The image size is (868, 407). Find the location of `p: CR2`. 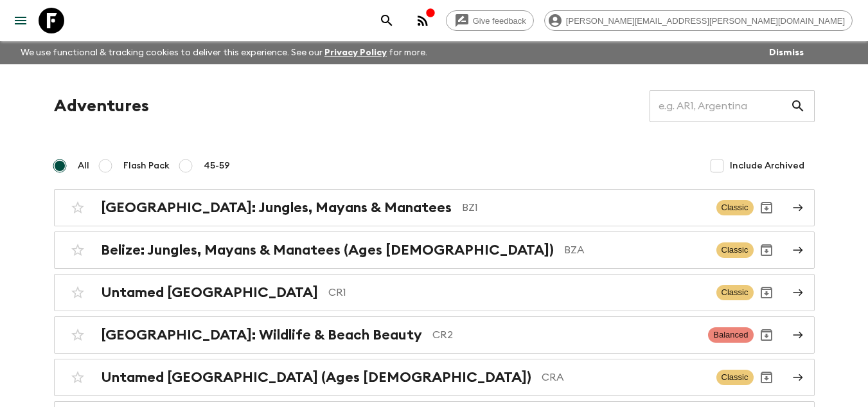

p: CR2 is located at coordinates (565, 335).